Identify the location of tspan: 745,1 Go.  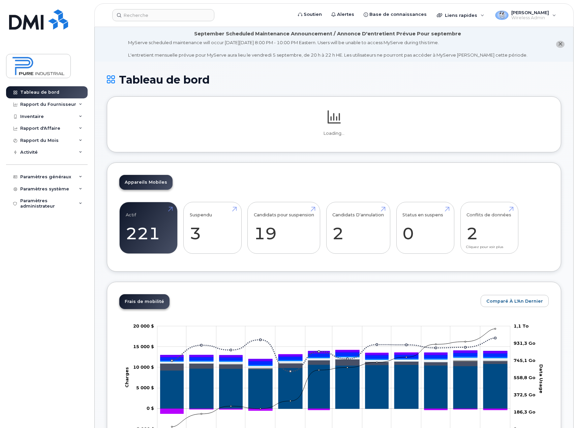
(525, 360).